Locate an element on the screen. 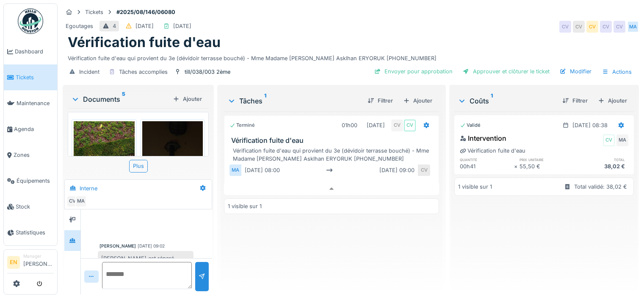 Image resolution: width=644 pixels, height=298 pixels. div: Tickets is located at coordinates (94, 12).